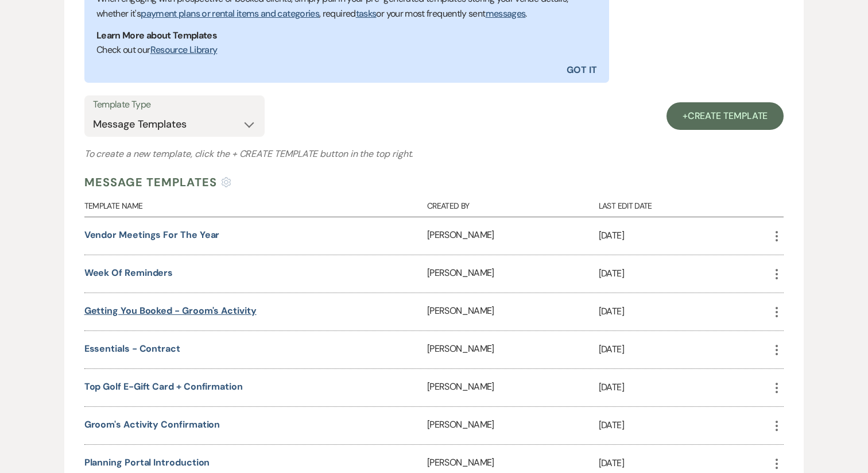 This screenshot has width=868, height=473. I want to click on a: Top Golf E-Gift Card + Confirmation, so click(164, 387).